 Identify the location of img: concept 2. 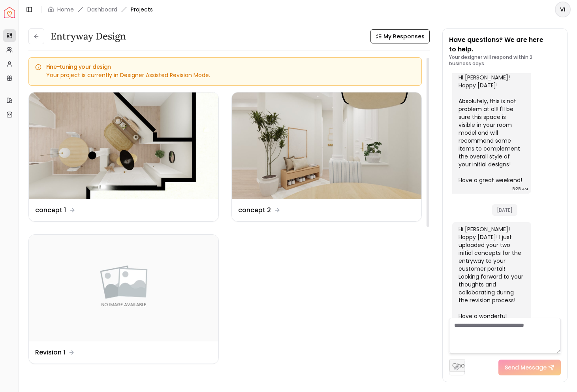
(326, 146).